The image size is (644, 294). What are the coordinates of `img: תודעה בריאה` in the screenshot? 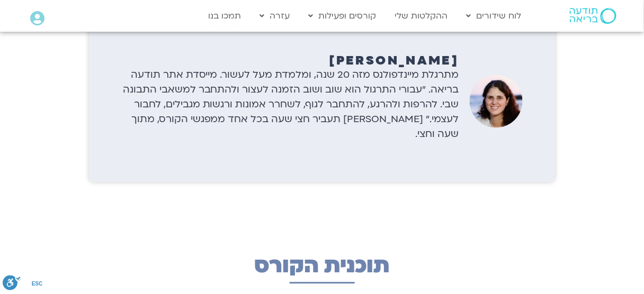 It's located at (594, 15).